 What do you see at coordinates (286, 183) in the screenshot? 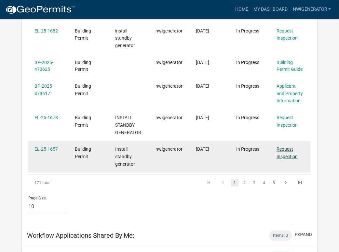
I see `a: go to next page` at bounding box center [286, 183].